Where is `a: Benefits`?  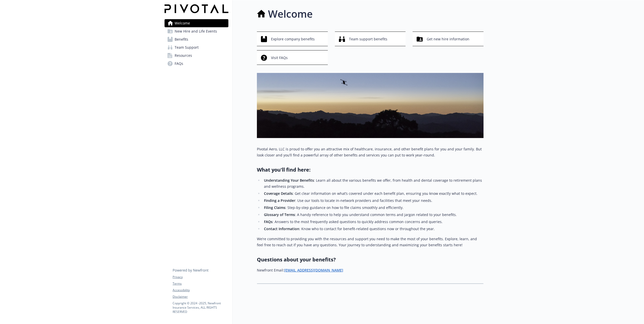
a: Benefits is located at coordinates (196, 39).